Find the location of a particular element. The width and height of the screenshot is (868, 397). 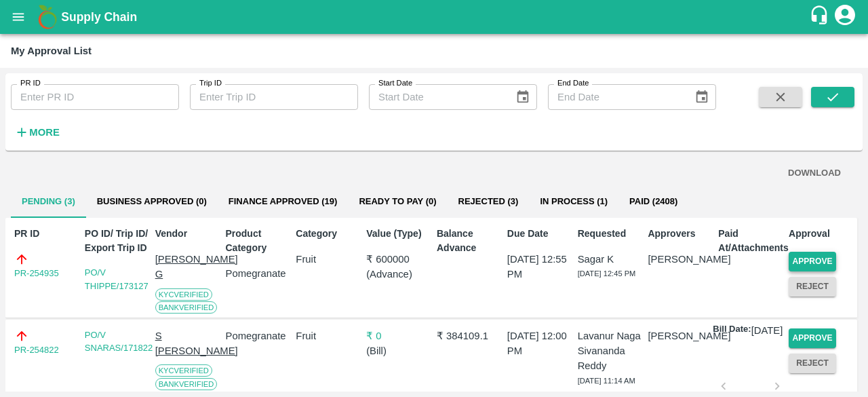

a: PO/V THIPPE/173127 is located at coordinates (117, 279).